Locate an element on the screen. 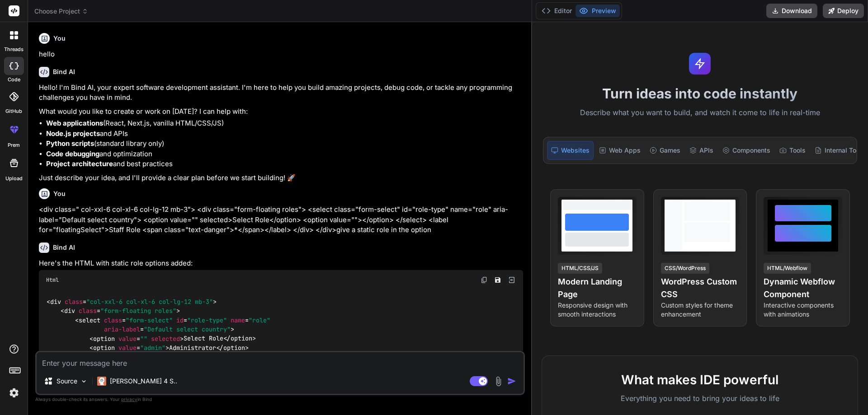 This screenshot has width=868, height=415. button: Preview is located at coordinates (597, 11).